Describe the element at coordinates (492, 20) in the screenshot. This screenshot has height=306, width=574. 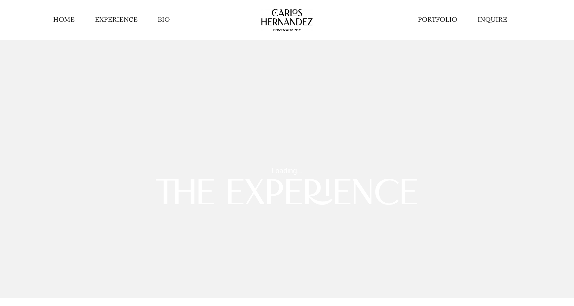
I see `a: INQUIRE` at that location.